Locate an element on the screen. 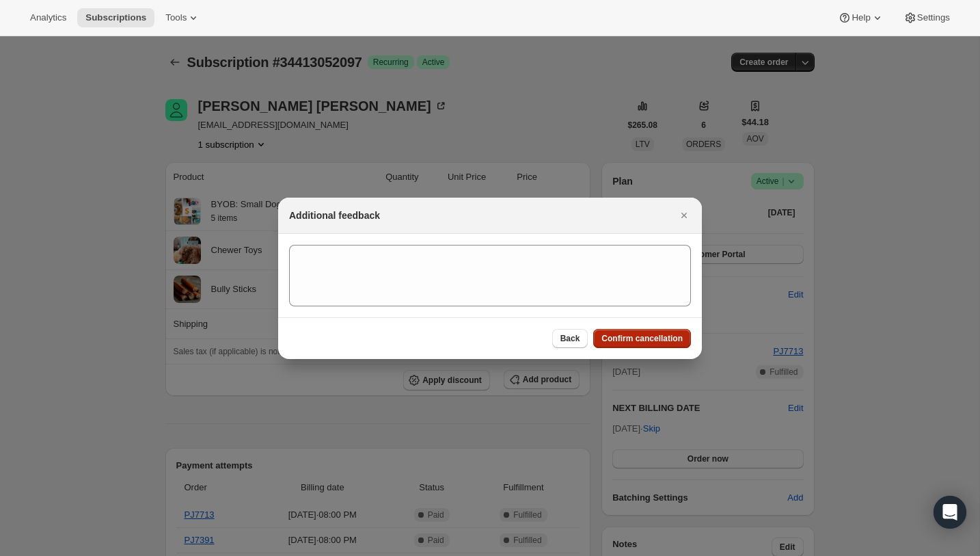 The image size is (980, 556). span: Analytics is located at coordinates (48, 18).